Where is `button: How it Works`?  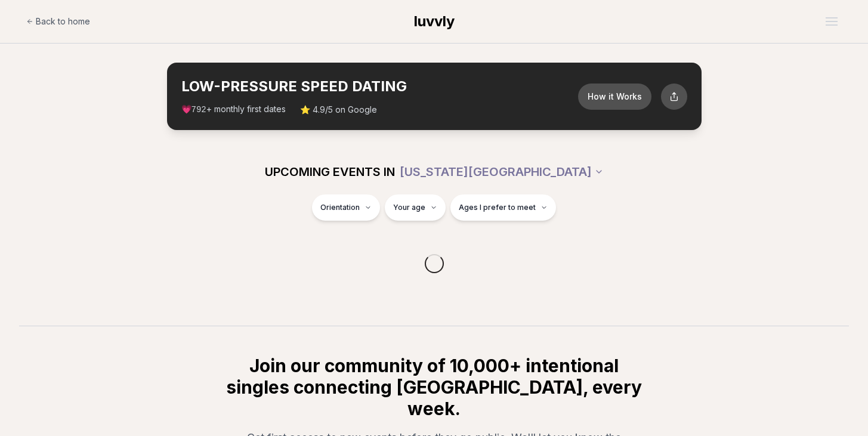
button: How it Works is located at coordinates (615, 96).